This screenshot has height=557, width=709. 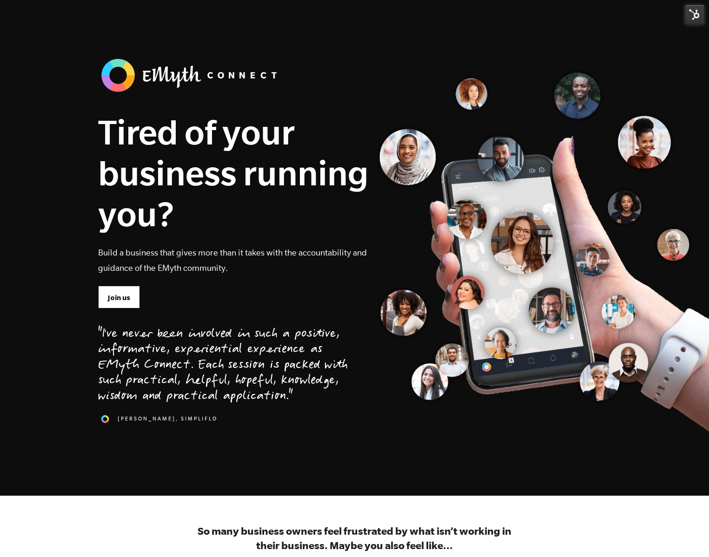 What do you see at coordinates (233, 173) in the screenshot?
I see `h1: Tired of your business running you?` at bounding box center [233, 173].